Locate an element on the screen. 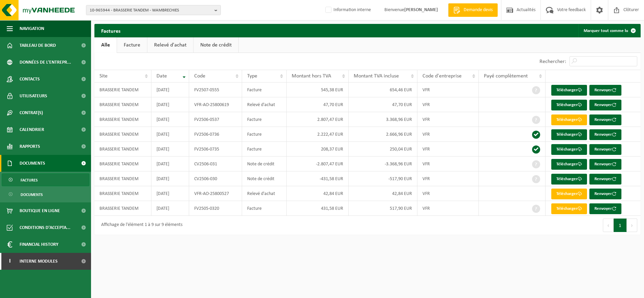 The height and width of the screenshot is (298, 644). h2: Factures is located at coordinates (111, 30).